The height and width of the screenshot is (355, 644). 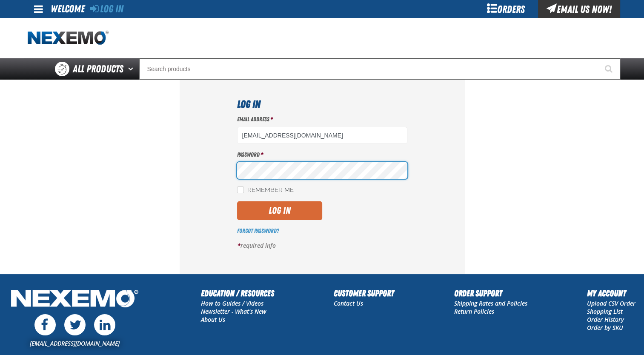 I want to click on button: Open All Products pages, so click(x=132, y=69).